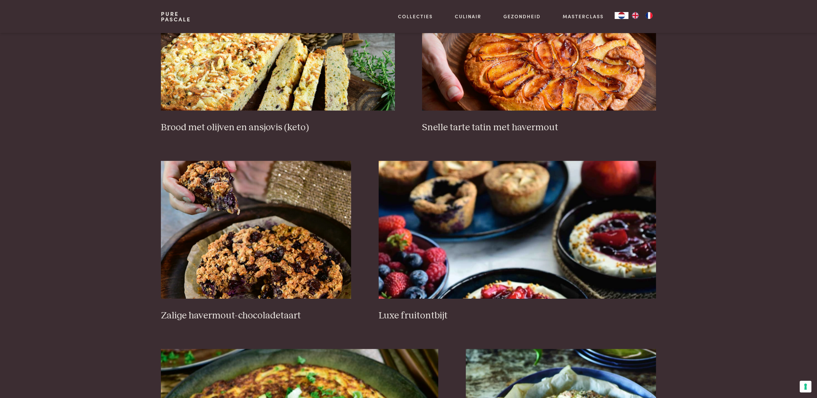 The width and height of the screenshot is (817, 398). Describe the element at coordinates (468, 16) in the screenshot. I see `a: Culinair` at that location.